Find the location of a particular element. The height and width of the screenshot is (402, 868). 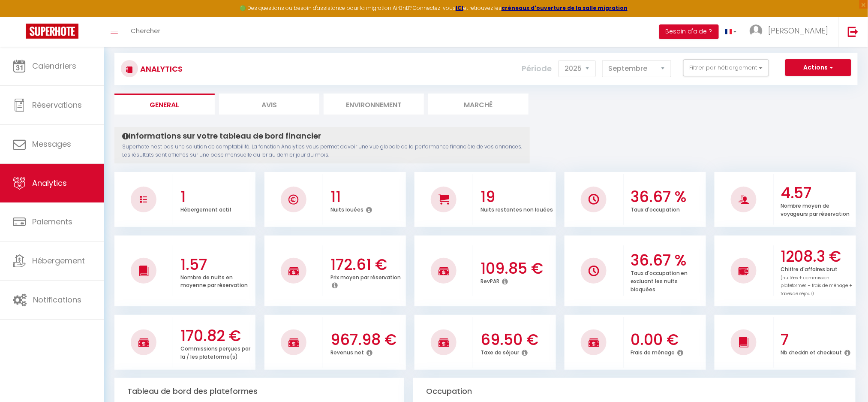

li: Marché is located at coordinates (478, 104).